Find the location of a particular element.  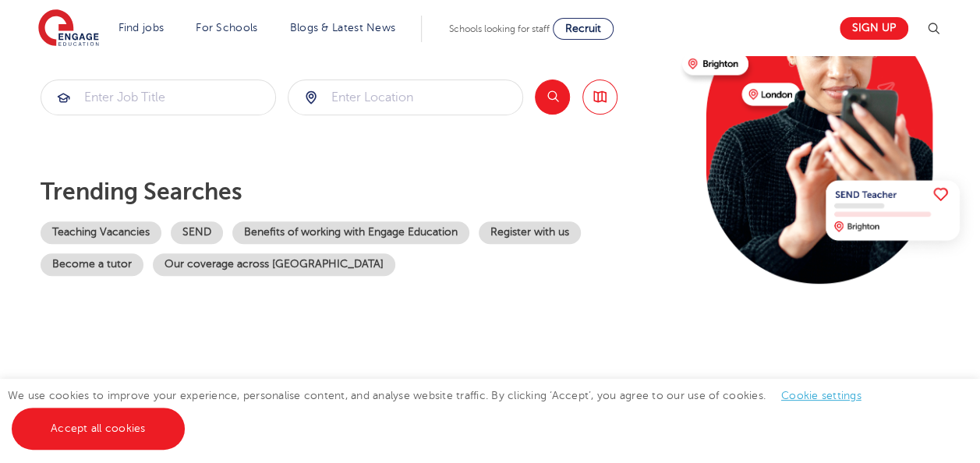

img: Engage Education is located at coordinates (68, 29).